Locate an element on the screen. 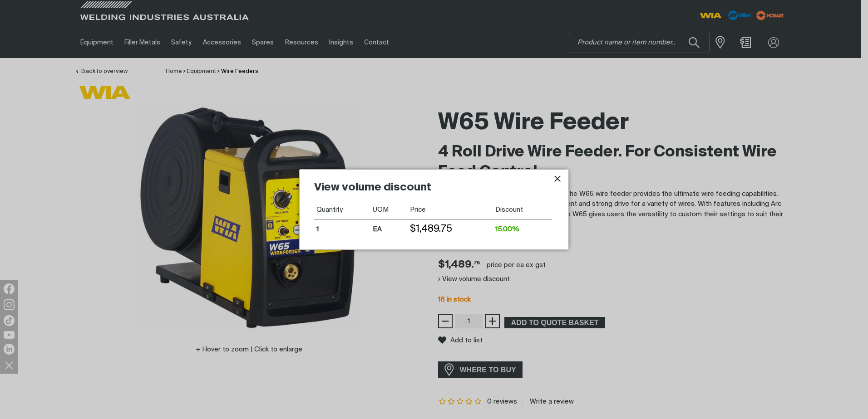 This screenshot has width=868, height=419. th: Price is located at coordinates (451, 210).